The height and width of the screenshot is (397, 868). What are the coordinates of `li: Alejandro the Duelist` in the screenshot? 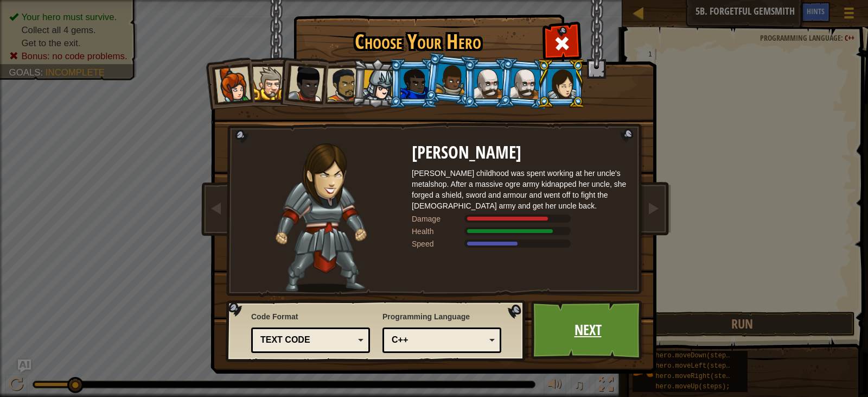 It's located at (340, 83).